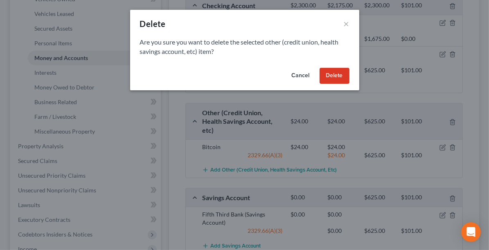 The width and height of the screenshot is (489, 250). What do you see at coordinates (245, 47) in the screenshot?
I see `p: Are you sure you want to delete the selected other (credit union, health savings account, etc) item?` at bounding box center [245, 47].